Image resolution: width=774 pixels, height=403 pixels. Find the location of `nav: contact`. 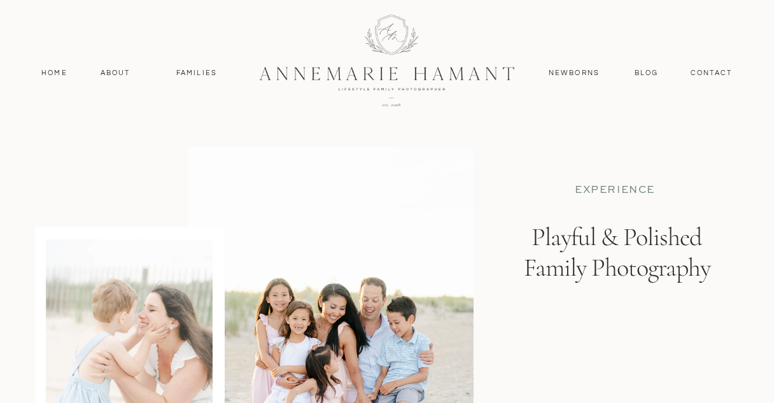

nav: contact is located at coordinates (711, 73).